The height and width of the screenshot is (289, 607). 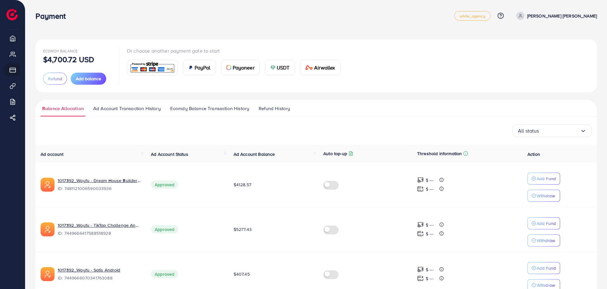 What do you see at coordinates (127, 108) in the screenshot?
I see `span: Ad Account Transaction History` at bounding box center [127, 108].